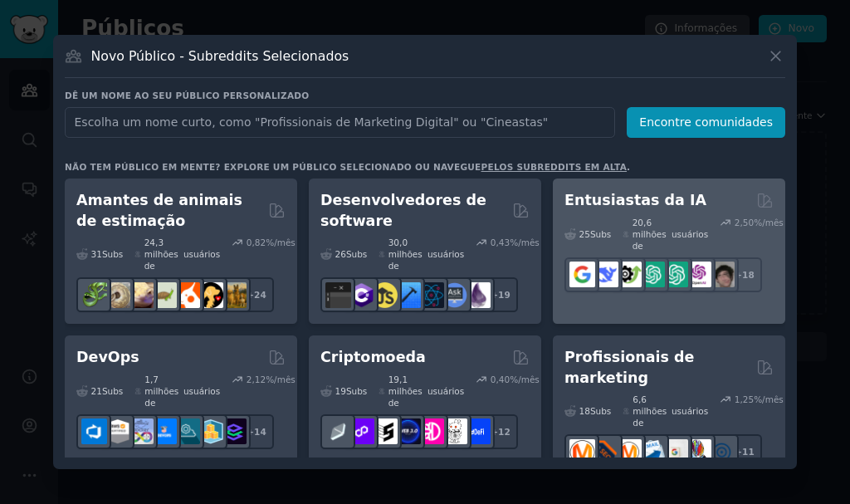 The height and width of the screenshot is (504, 850). What do you see at coordinates (140, 431) in the screenshot?
I see `img: Docker_DevOps` at bounding box center [140, 431].